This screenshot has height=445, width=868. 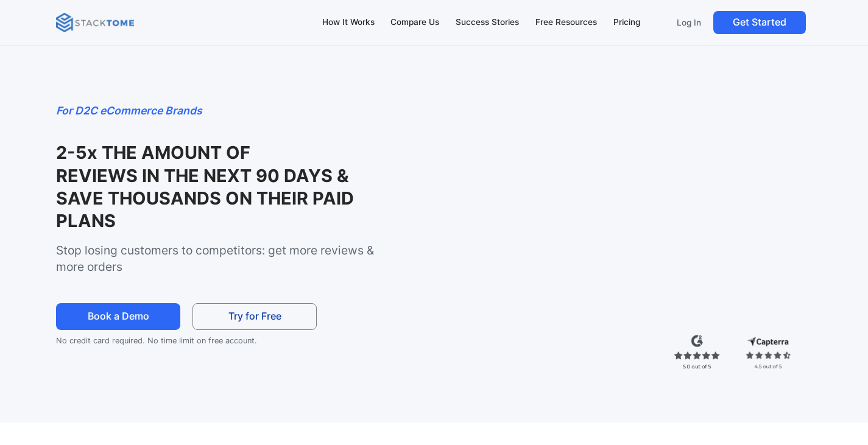 I want to click on a: Try for Free, so click(x=255, y=316).